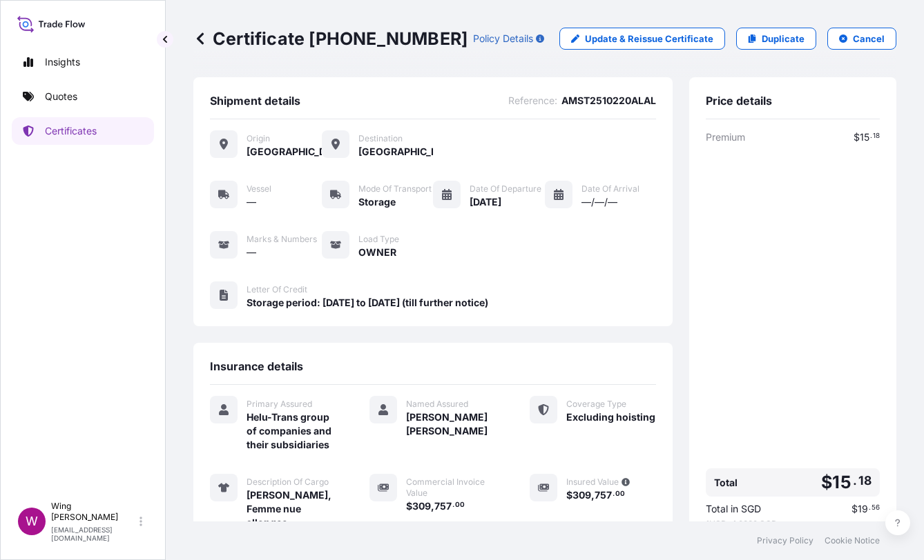 This screenshot has height=560, width=924. What do you see at coordinates (786, 541) in the screenshot?
I see `a: Privacy Policy` at bounding box center [786, 541].